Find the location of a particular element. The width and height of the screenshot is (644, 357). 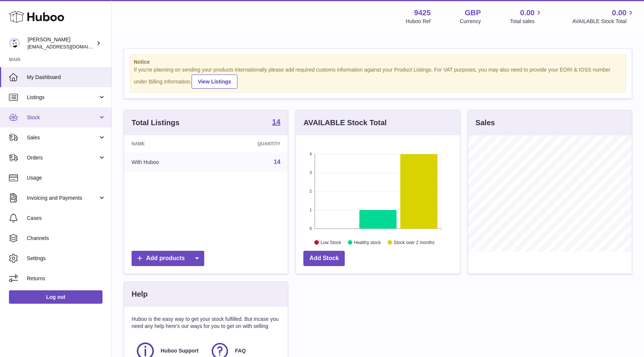

a: 0.00 Total sales is located at coordinates (526, 16).